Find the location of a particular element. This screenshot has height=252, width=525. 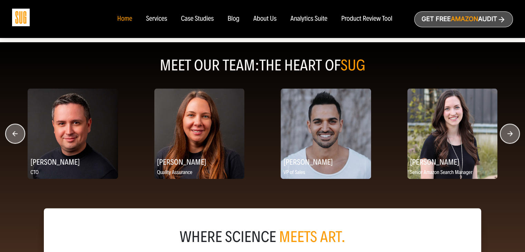

span: meets art. is located at coordinates (312, 237).